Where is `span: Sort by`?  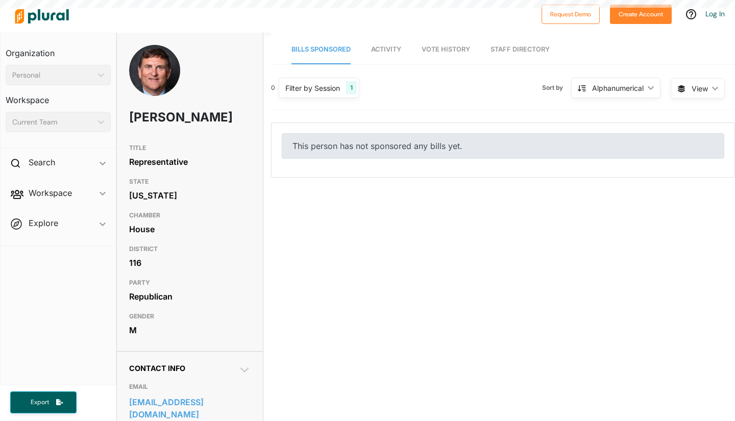 span: Sort by is located at coordinates (556, 88).